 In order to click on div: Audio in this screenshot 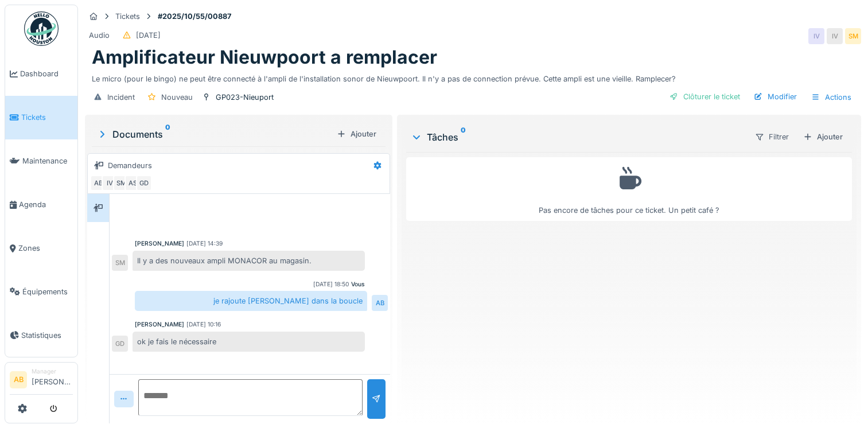, I will do `click(100, 35)`.